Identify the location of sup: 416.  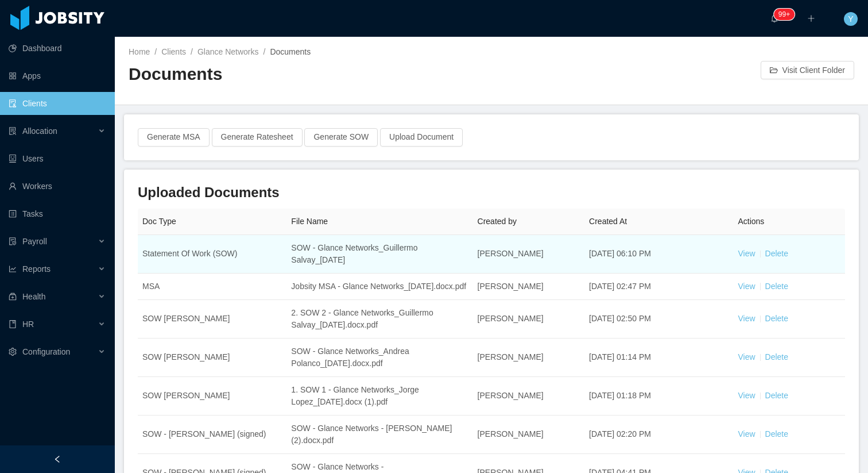
(784, 15).